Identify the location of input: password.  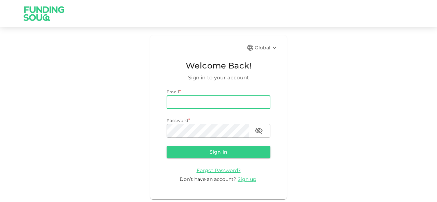
(208, 131).